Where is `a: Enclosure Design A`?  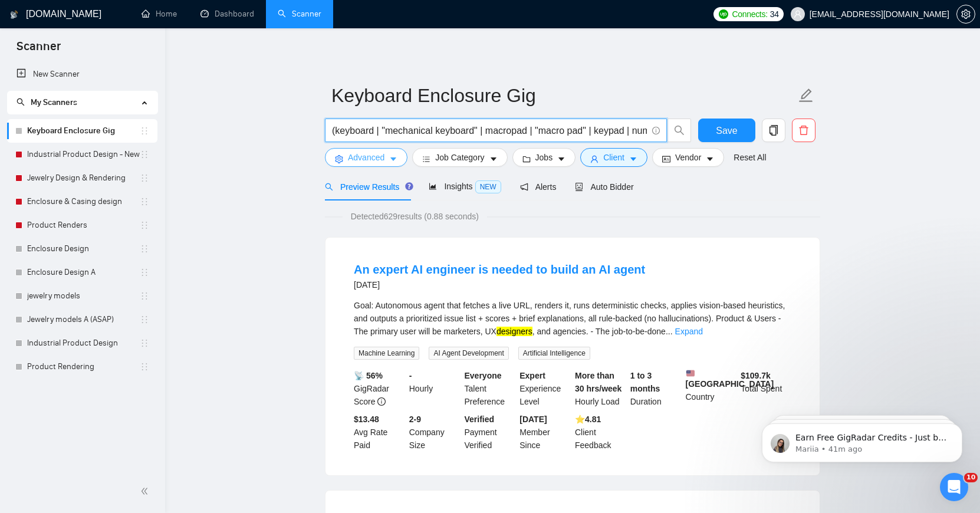
a: Enclosure Design A is located at coordinates (83, 273).